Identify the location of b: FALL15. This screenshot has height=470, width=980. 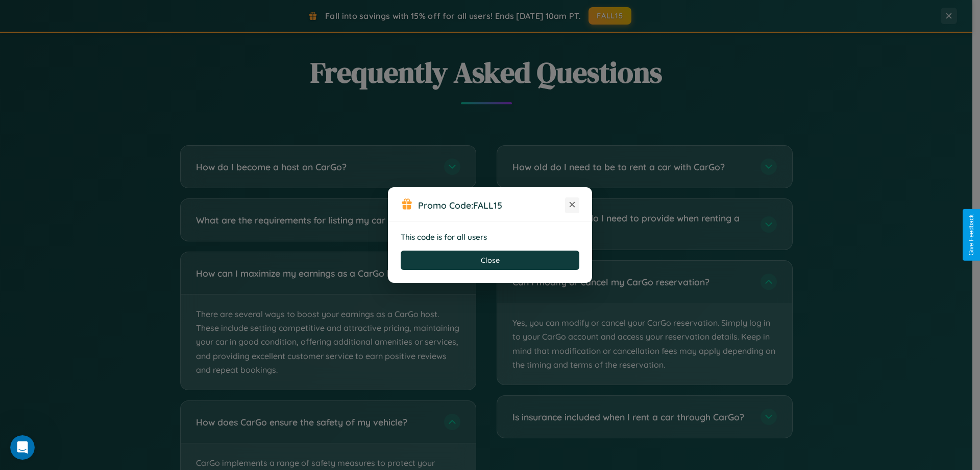
(488, 205).